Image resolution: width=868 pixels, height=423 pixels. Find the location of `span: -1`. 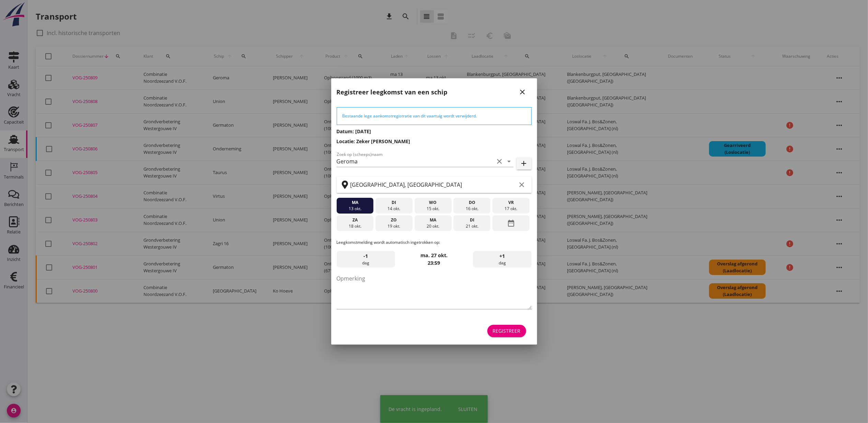

span: -1 is located at coordinates (365, 256).